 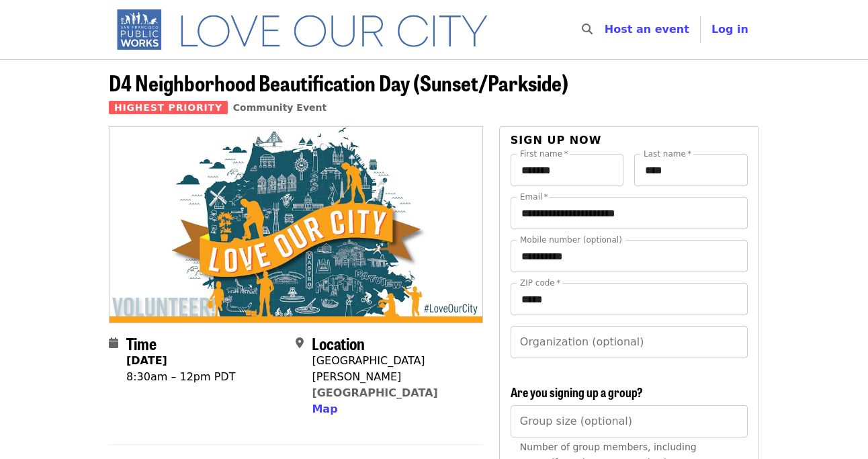 What do you see at coordinates (324, 408) in the screenshot?
I see `span: Map` at bounding box center [324, 408].